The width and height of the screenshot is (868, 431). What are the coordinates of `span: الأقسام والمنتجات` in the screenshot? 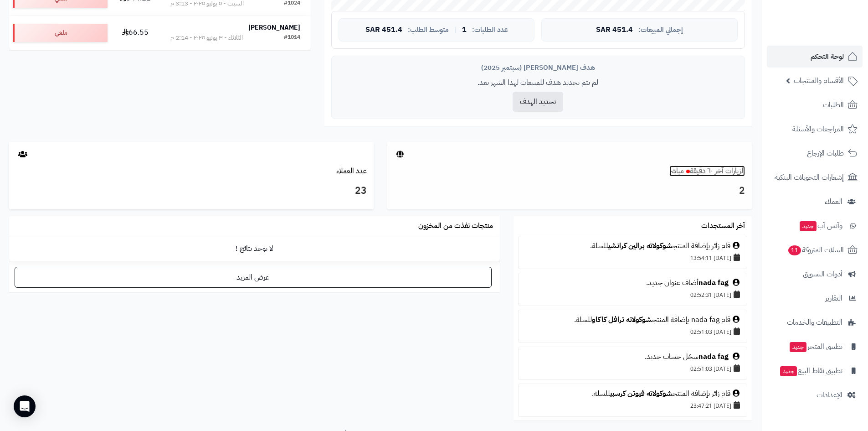 It's located at (819, 81).